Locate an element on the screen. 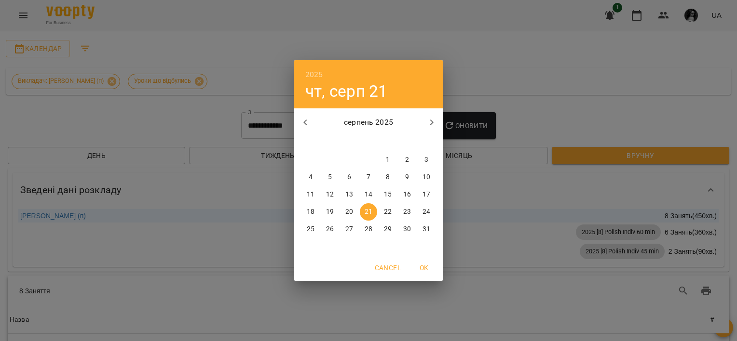  p: 28 is located at coordinates (368, 229).